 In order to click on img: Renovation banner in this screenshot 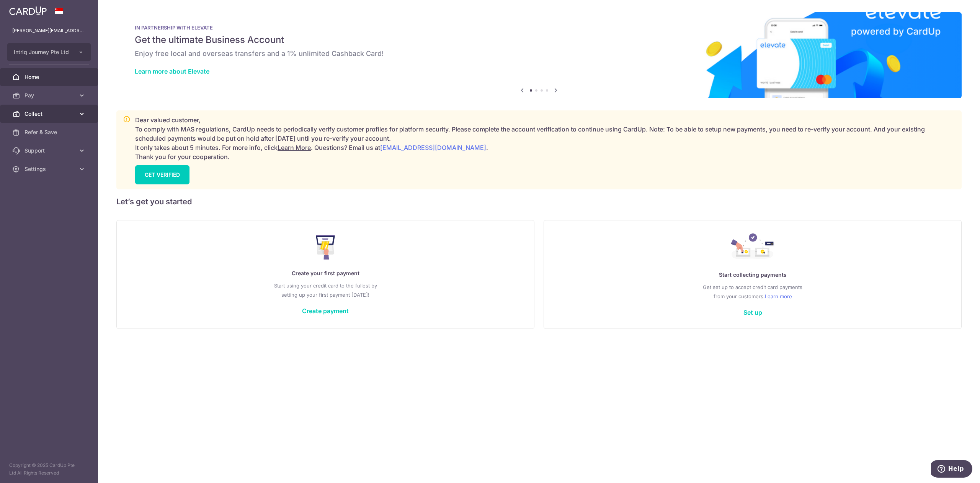, I will do `click(539, 55)`.